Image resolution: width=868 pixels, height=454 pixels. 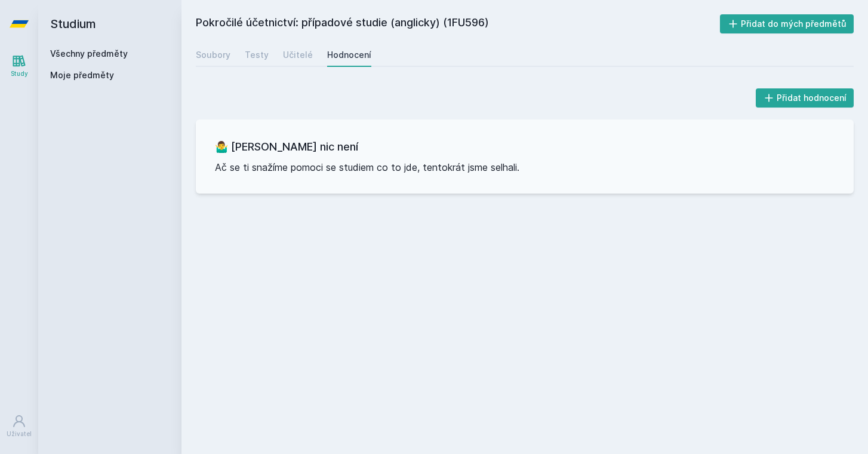 I want to click on a: Učitelé, so click(x=298, y=55).